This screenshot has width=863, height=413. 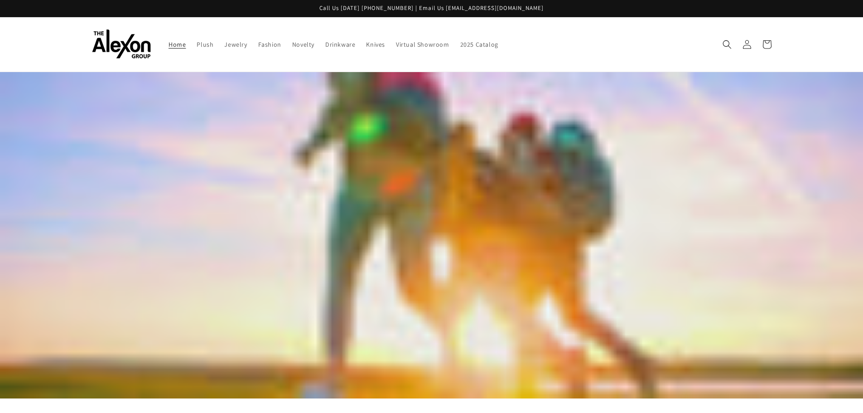 I want to click on span: Drinkware, so click(x=340, y=44).